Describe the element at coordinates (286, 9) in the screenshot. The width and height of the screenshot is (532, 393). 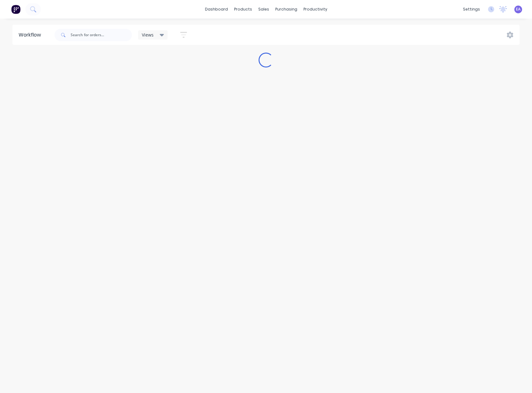
I see `div: purchasing` at that location.